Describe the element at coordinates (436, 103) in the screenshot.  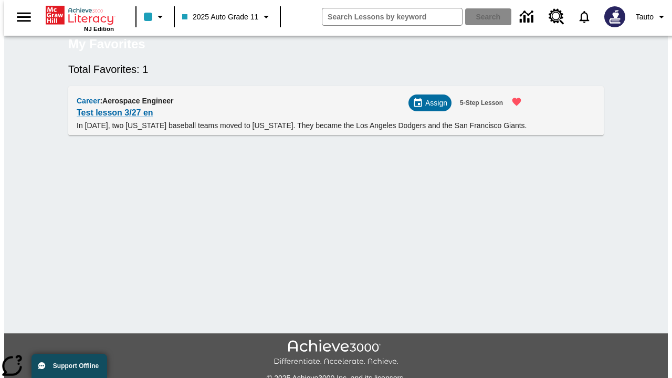
I see `span: Assign` at that location.